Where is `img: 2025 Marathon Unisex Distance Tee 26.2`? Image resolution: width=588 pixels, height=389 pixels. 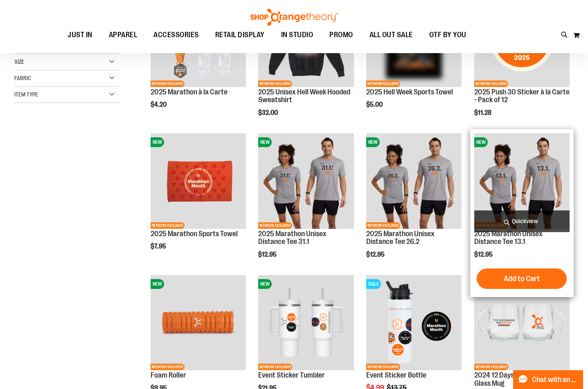
img: 2025 Marathon Unisex Distance Tee 26.2 is located at coordinates (413, 181).